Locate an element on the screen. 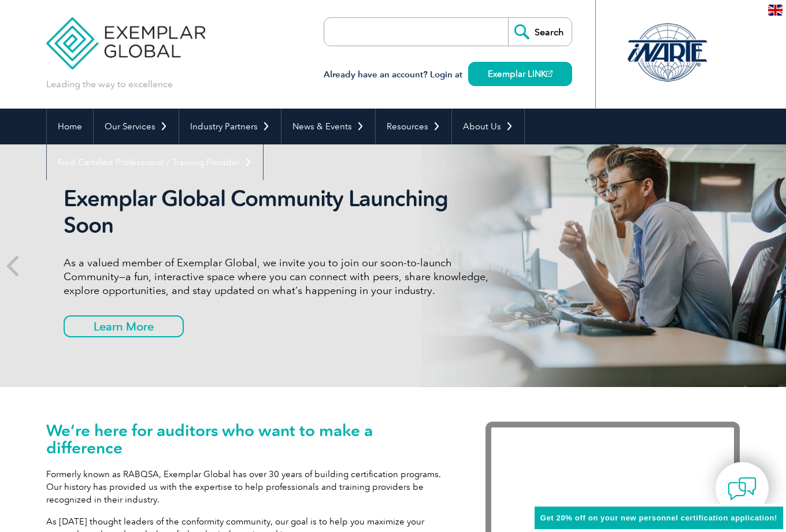 The width and height of the screenshot is (786, 532). a: About Us is located at coordinates (488, 126).